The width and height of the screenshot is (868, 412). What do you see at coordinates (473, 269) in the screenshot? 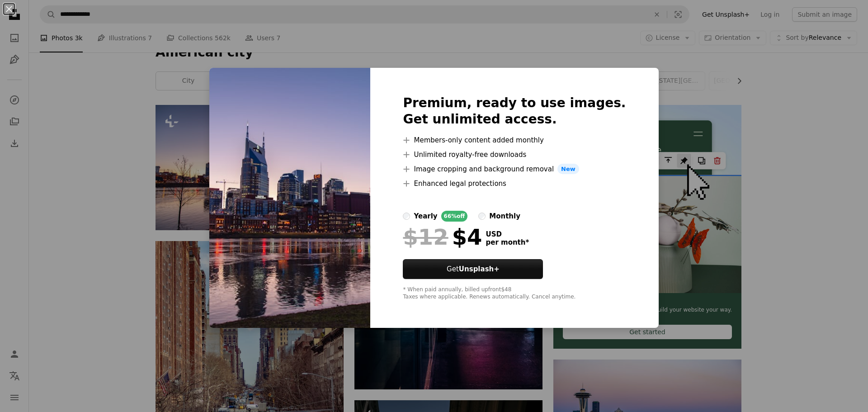
I see `button: GetUnsplash+` at bounding box center [473, 269].